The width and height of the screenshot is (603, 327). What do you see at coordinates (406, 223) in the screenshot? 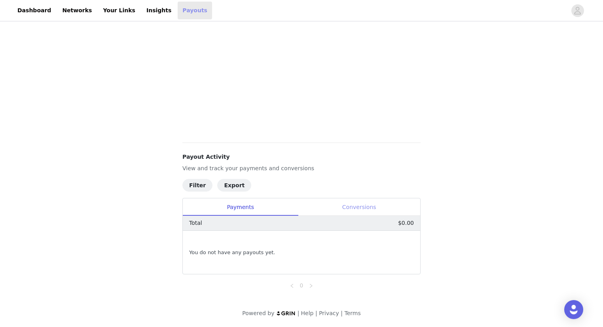
I see `p: $0.00` at bounding box center [406, 223].